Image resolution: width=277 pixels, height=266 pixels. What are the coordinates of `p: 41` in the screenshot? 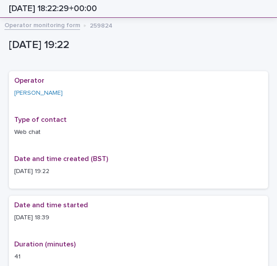 It's located at (138, 257).